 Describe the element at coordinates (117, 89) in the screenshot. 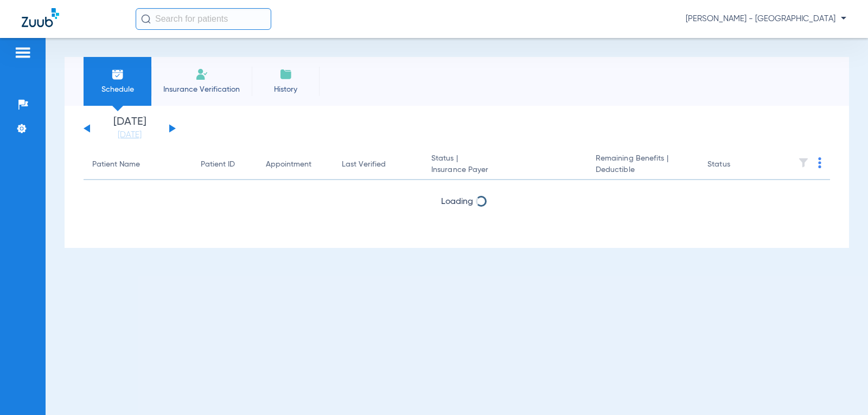

I see `span: Schedule` at that location.